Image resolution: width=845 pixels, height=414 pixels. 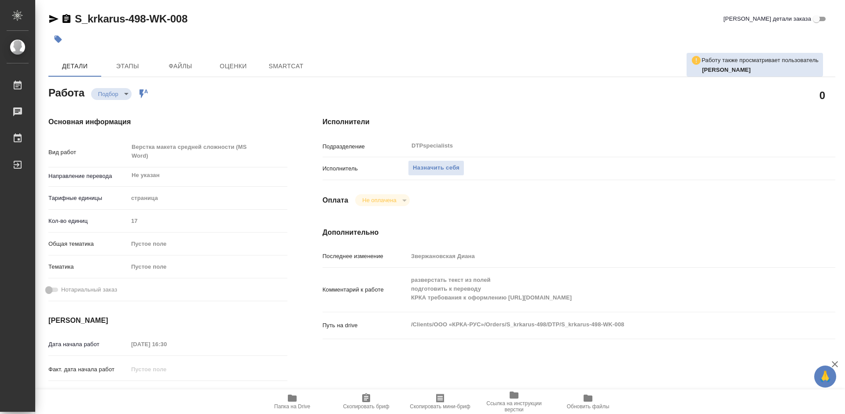 What do you see at coordinates (514, 406) in the screenshot?
I see `span: Ссылка на инструкции верстки` at bounding box center [514, 406].